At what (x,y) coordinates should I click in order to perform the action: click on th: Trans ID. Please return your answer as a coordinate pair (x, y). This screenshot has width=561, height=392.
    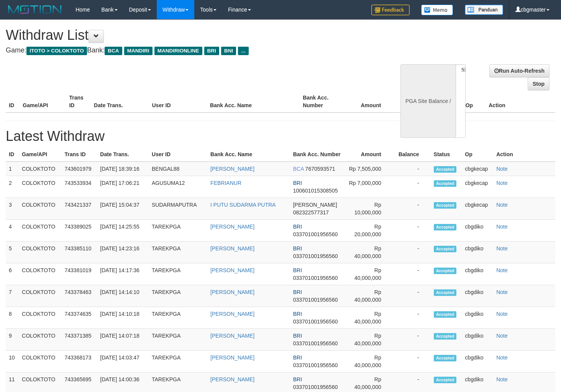
    Looking at the image, I should click on (79, 154).